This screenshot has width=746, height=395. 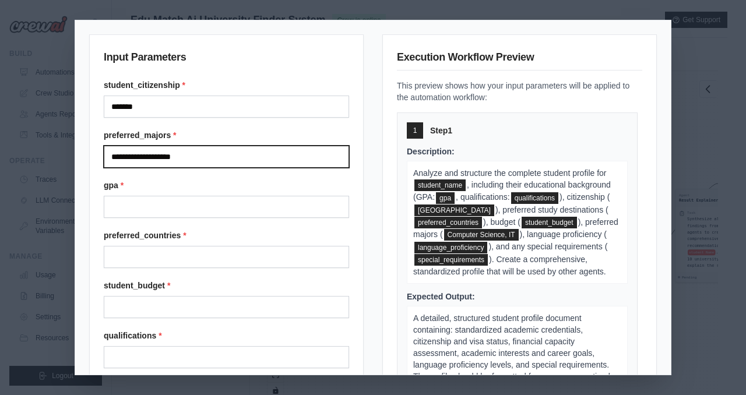 What do you see at coordinates (448, 223) in the screenshot?
I see `span: preferred_countries` at bounding box center [448, 223].